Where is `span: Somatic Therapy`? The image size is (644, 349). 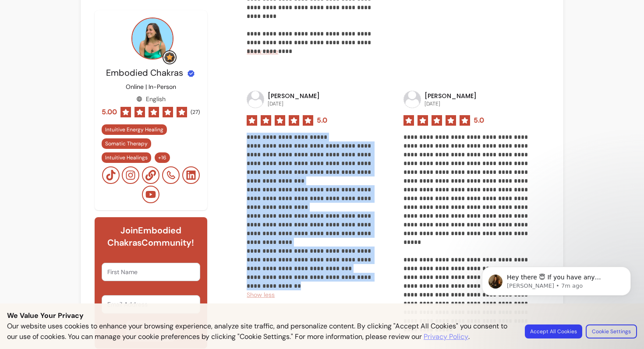 span: Somatic Therapy is located at coordinates (126, 144).